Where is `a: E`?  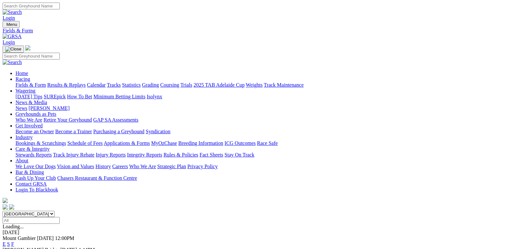
a: E is located at coordinates (4, 244).